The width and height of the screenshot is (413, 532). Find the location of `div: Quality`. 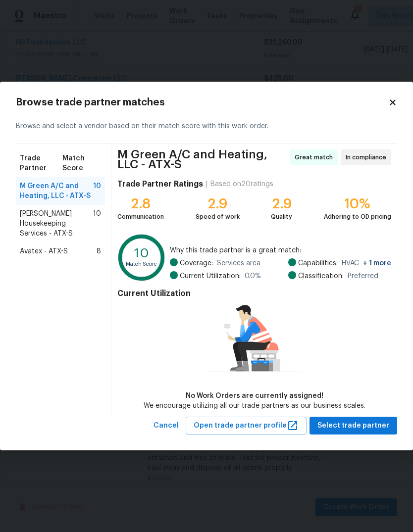

div: Quality is located at coordinates (281, 217).